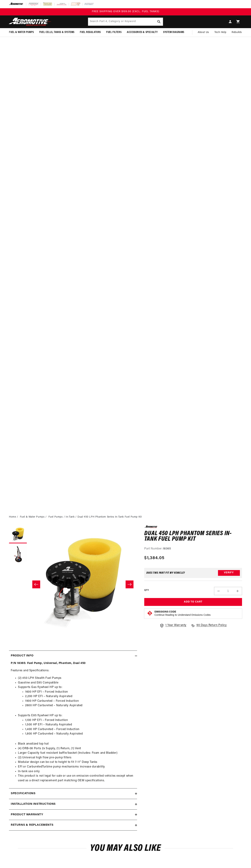 This screenshot has height=868, width=251. Describe the element at coordinates (76, 678) in the screenshot. I see `li: (2) 450 LPH Stealth Fuel Pumps` at that location.